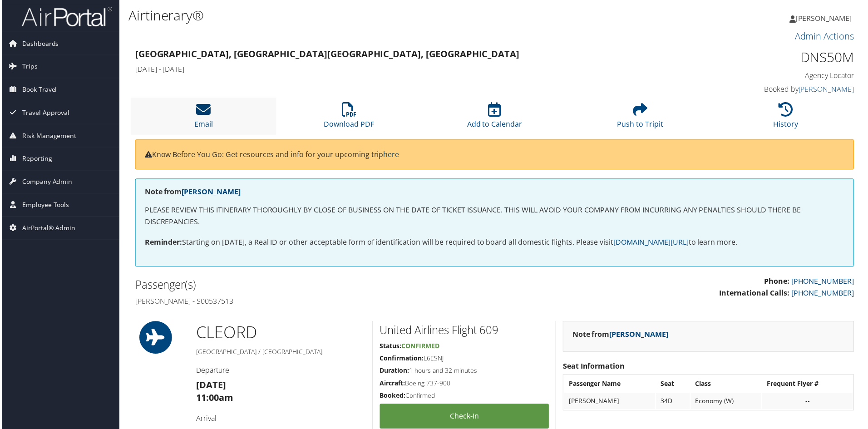  I want to click on span: Dashboards, so click(39, 44).